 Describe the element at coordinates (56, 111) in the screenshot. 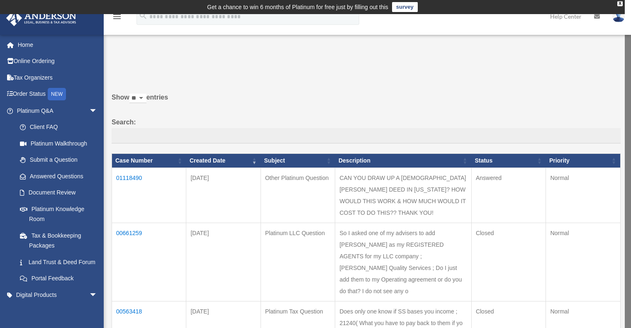

I see `a: Platinum Q&Aarrow_drop_down` at that location.